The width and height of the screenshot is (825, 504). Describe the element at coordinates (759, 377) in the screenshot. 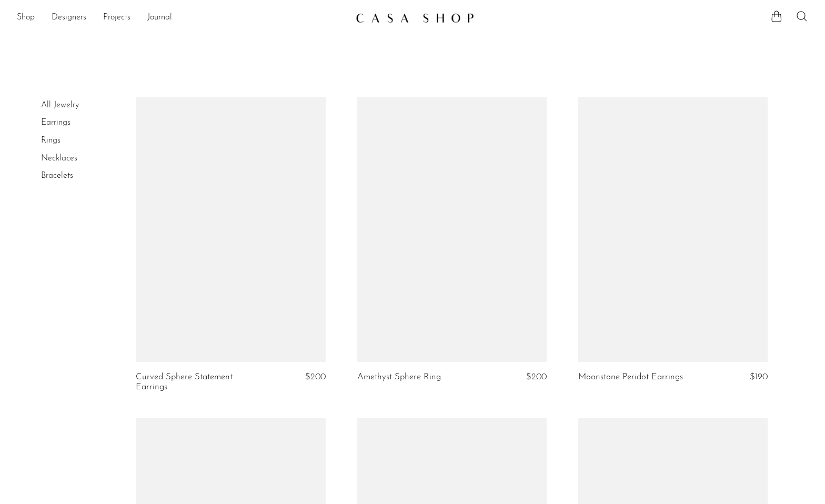

I see `span: $190` at that location.